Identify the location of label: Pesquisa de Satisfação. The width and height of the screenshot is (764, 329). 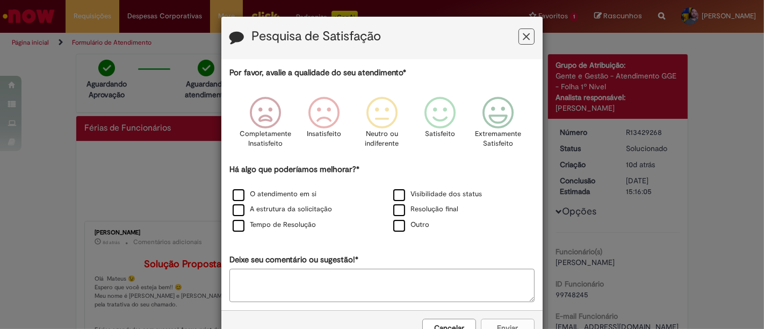
(316, 37).